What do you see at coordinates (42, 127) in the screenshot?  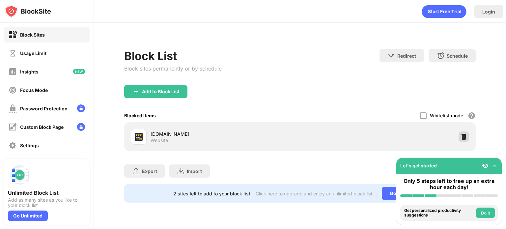 I see `div: Custom Block Page` at bounding box center [42, 127].